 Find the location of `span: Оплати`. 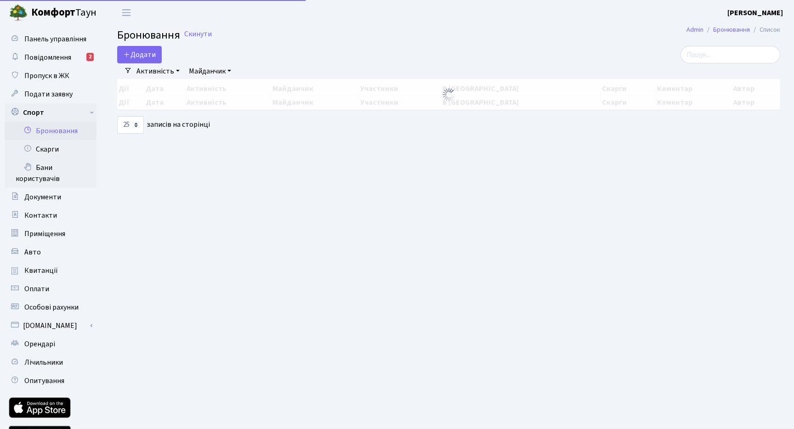

span: Оплати is located at coordinates (37, 289).